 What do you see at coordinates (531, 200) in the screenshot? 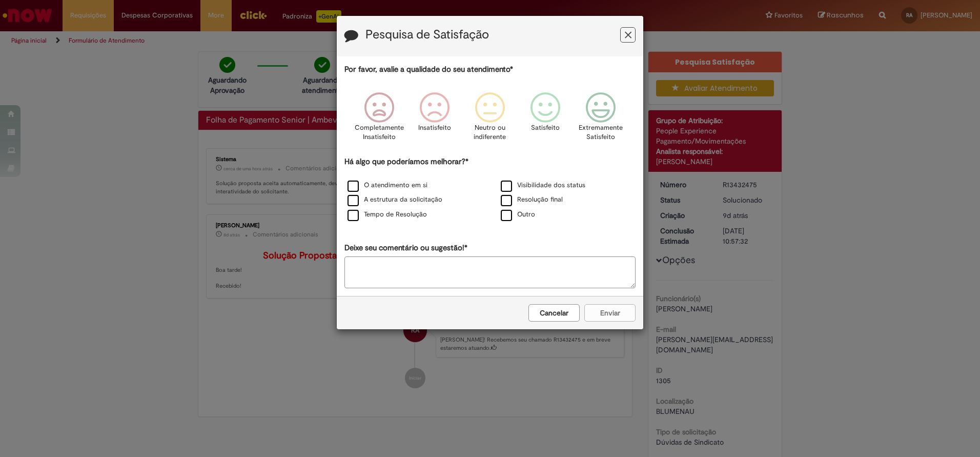
I see `label: Resolução final` at bounding box center [531, 200].